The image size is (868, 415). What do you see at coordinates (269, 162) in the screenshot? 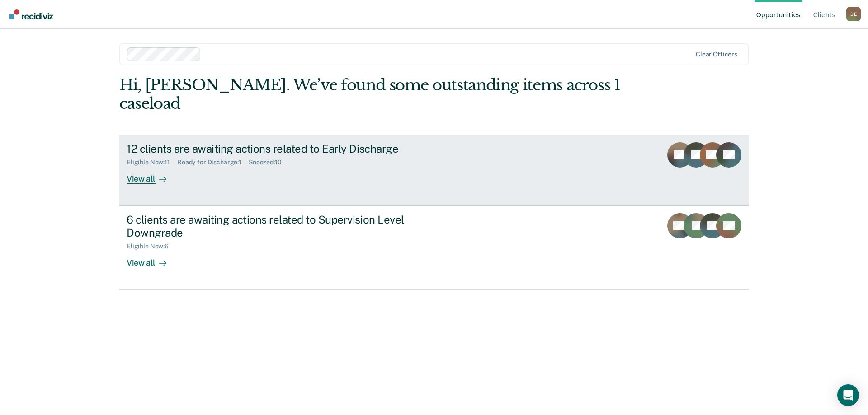
I see `div: Snoozed : 10` at bounding box center [269, 162].